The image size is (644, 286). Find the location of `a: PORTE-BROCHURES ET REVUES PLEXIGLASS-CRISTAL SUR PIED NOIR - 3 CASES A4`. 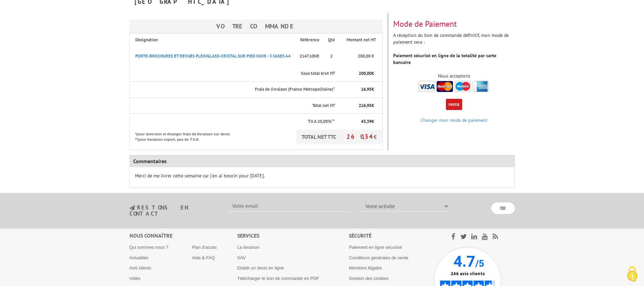

a: PORTE-BROCHURES ET REVUES PLEXIGLASS-CRISTAL SUR PIED NOIR - 3 CASES A4 is located at coordinates (212, 56).